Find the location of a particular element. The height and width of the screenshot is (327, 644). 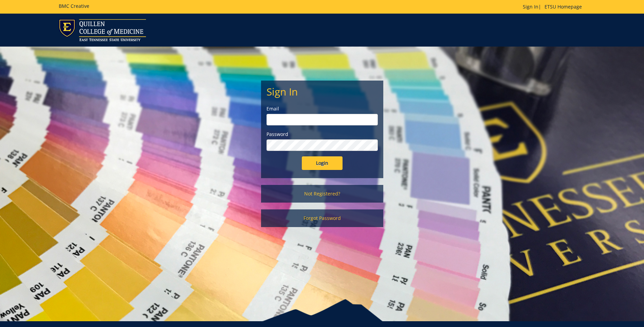

a: ETSU Homepage is located at coordinates (563, 7).